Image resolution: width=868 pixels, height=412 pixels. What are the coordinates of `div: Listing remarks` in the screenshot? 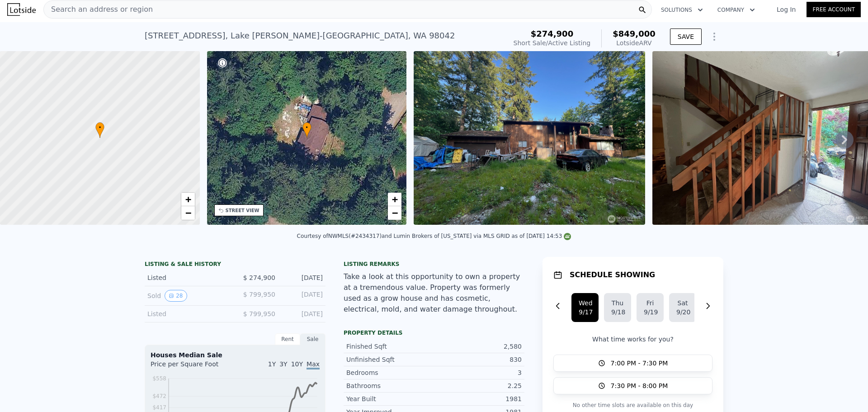 It's located at (434, 264).